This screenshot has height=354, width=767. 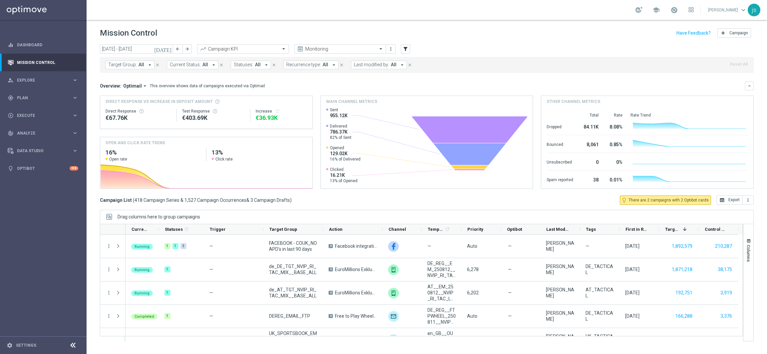 What do you see at coordinates (159, 217) in the screenshot?
I see `div: Row Groups` at bounding box center [159, 217].